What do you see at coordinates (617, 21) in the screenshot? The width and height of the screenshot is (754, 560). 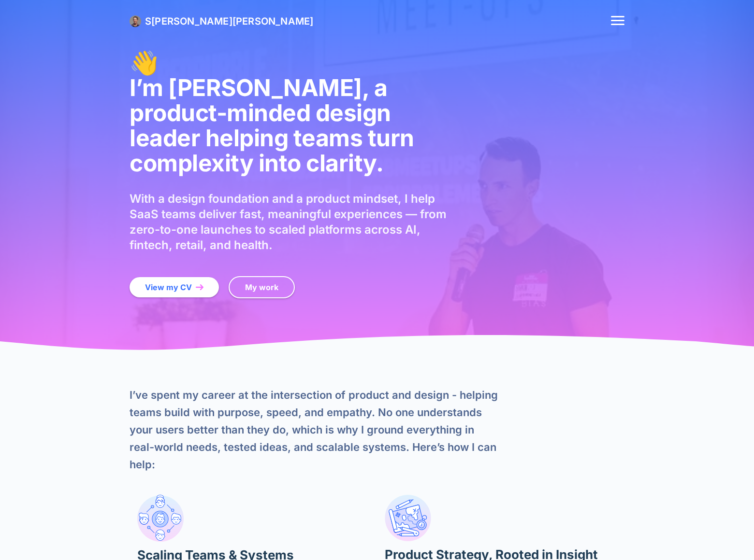 I see `button: website menu` at bounding box center [617, 21].